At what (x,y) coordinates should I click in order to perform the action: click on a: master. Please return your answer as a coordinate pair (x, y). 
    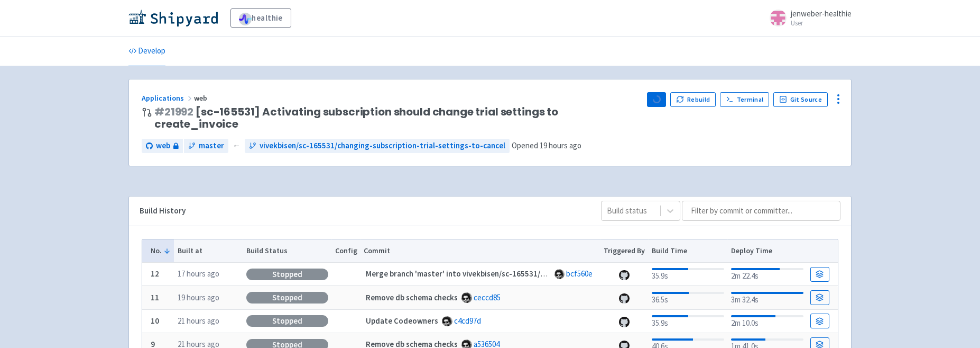
    Looking at the image, I should click on (206, 146).